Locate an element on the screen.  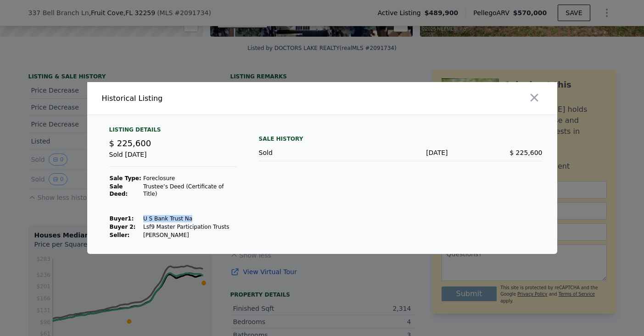
strong: Seller : is located at coordinates (120, 235).